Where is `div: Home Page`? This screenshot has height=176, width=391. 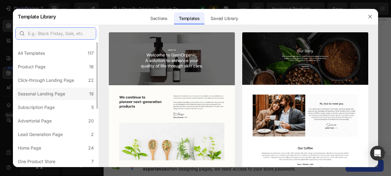
div: Home Page is located at coordinates (29, 148).